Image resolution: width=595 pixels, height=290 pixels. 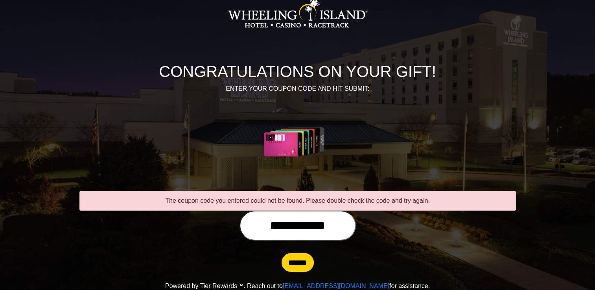 What do you see at coordinates (298, 201) in the screenshot?
I see `div: The coupon code you entered could not be found. Please double check the code and try again.` at bounding box center [298, 201].